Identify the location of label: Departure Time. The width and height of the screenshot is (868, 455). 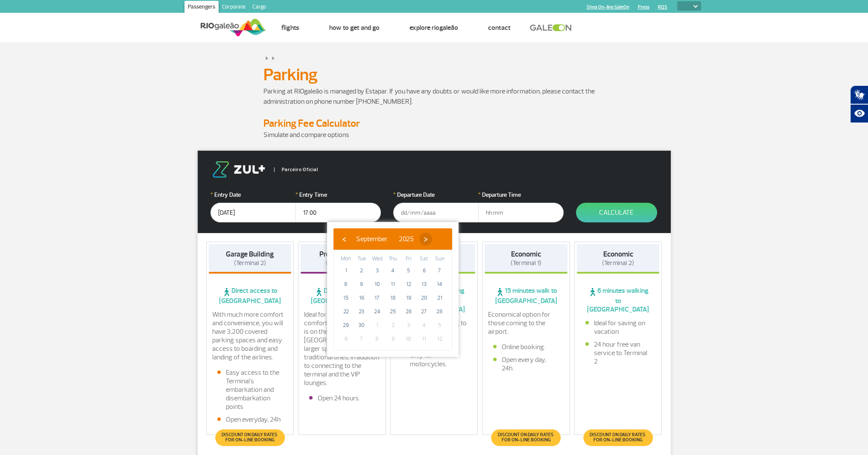
(521, 195).